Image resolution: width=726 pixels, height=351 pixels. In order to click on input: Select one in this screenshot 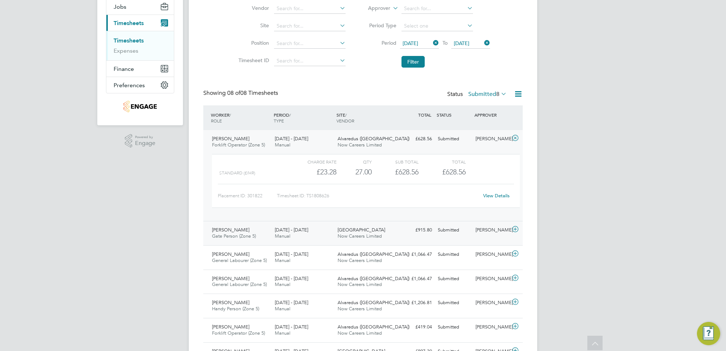, I will do `click(437, 26)`.